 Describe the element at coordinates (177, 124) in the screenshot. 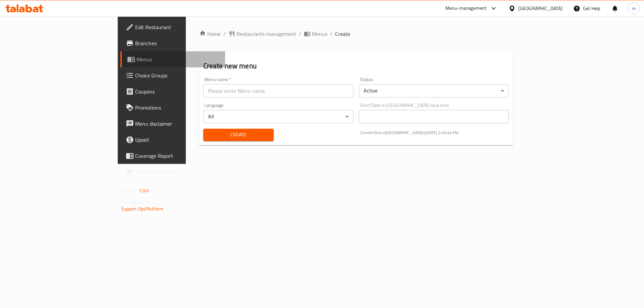

I see `span: Menu disclaimer` at that location.